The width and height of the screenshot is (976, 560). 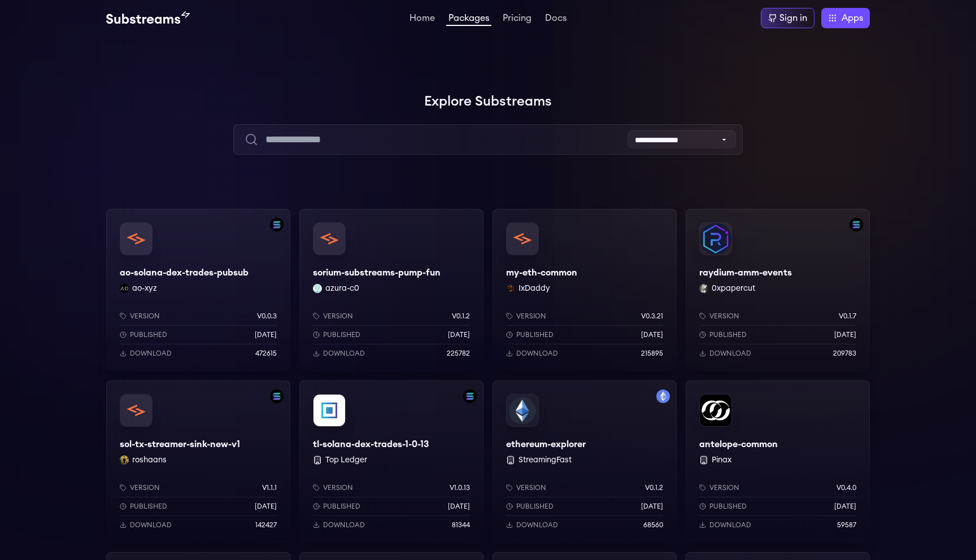 I want to click on p: v0.3.21, so click(x=652, y=316).